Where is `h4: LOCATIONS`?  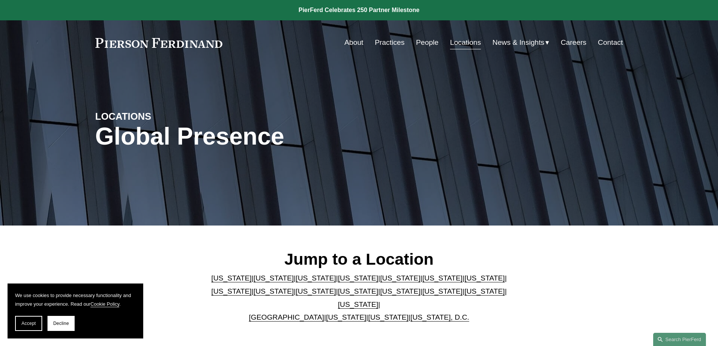
h4: LOCATIONS is located at coordinates (161, 116).